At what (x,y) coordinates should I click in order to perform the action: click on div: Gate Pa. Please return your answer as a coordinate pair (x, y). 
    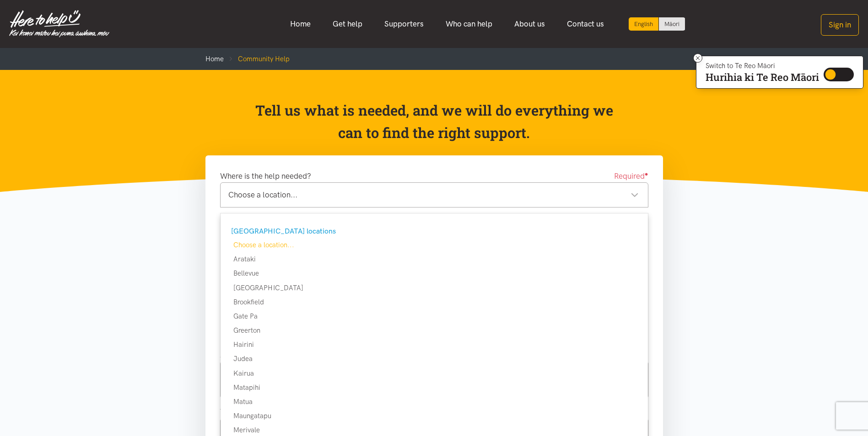
    Looking at the image, I should click on (434, 317).